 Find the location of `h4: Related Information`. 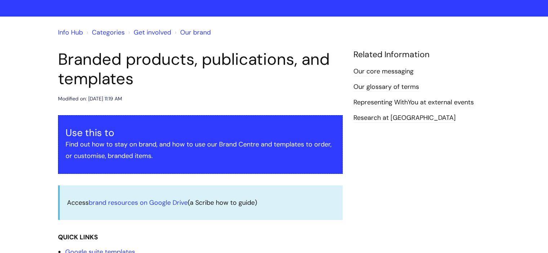

h4: Related Information is located at coordinates (422, 55).